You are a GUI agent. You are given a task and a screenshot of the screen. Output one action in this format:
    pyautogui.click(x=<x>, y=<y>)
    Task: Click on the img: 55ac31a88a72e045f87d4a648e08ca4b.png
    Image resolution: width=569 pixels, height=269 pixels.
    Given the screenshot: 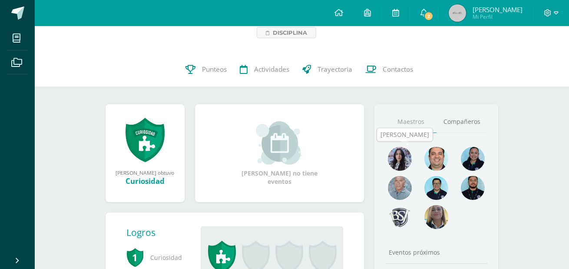 What is the action you would take?
    pyautogui.click(x=399, y=187)
    